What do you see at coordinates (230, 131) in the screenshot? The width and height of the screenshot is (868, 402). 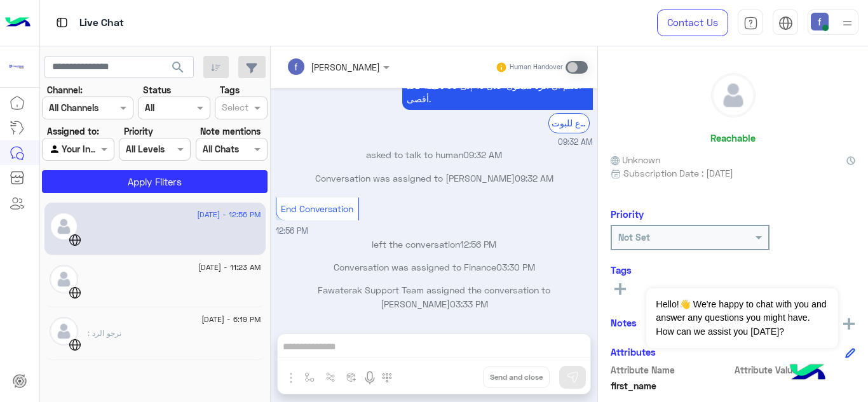 I see `label: Note mentions` at bounding box center [230, 131].